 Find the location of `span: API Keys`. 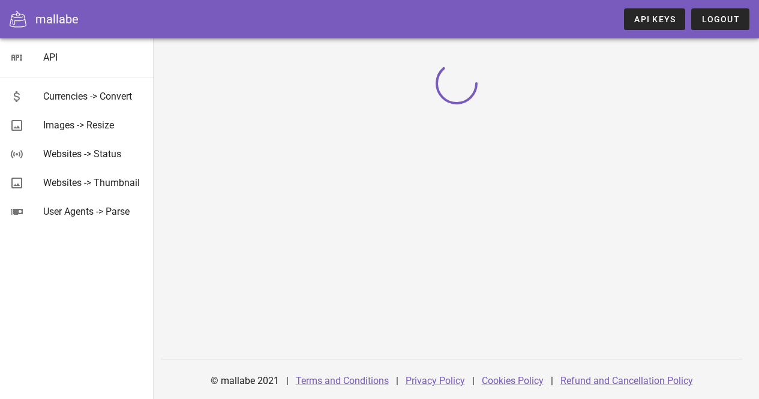

span: API Keys is located at coordinates (655, 19).